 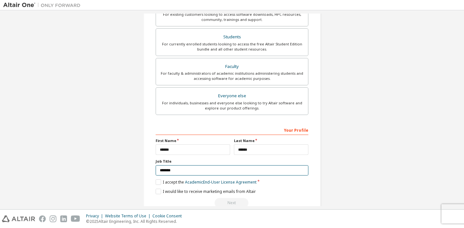 What do you see at coordinates (205, 191) in the screenshot?
I see `label: I would like to receive marketing emails from Altair` at bounding box center [205, 191].